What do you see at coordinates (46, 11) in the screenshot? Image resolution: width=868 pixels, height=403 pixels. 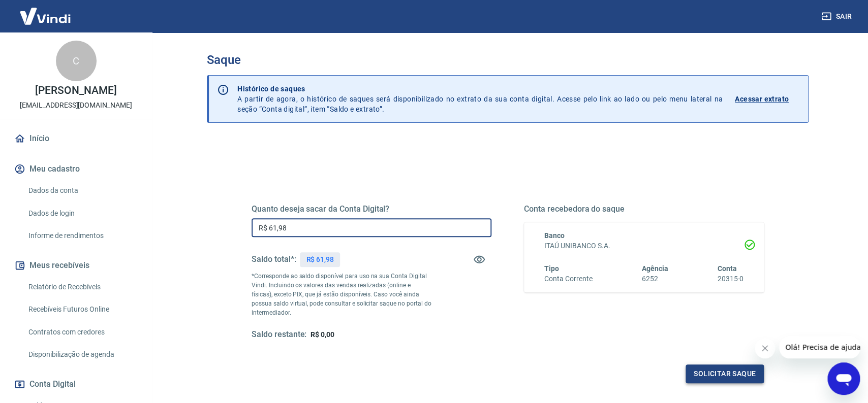 I see `span: Olá! Precisa de ajuda?` at bounding box center [46, 11].